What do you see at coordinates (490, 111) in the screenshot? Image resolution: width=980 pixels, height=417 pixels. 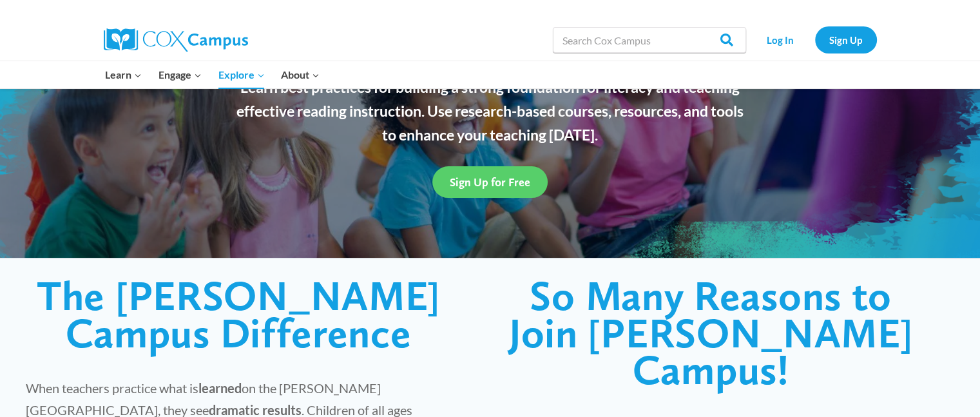 I see `p: Learn best practices for building a strong foundation for literacy and teaching effective reading...` at bounding box center [490, 111].